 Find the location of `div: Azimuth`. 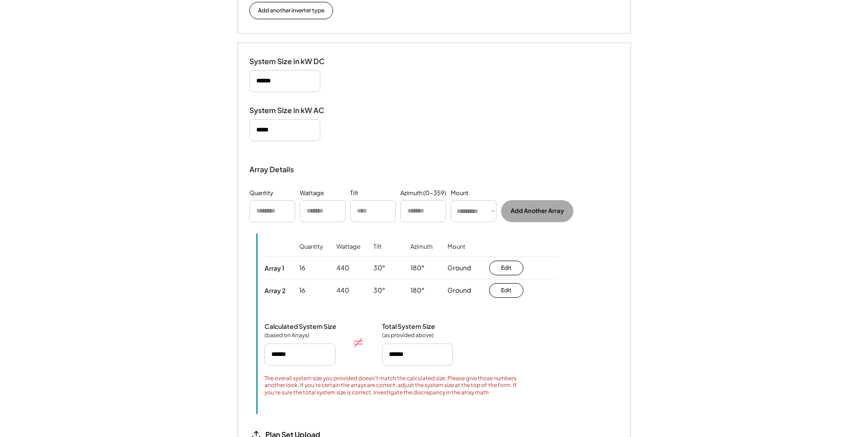

div: Azimuth is located at coordinates (421, 253).